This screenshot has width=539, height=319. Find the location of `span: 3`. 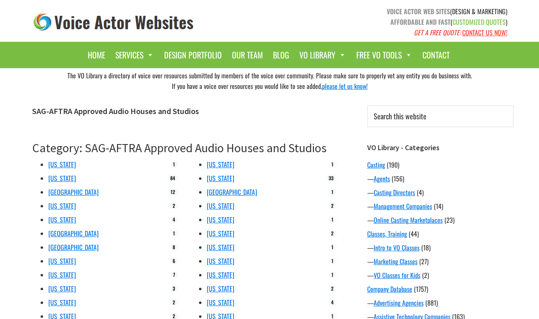

span: 3 is located at coordinates (174, 289).